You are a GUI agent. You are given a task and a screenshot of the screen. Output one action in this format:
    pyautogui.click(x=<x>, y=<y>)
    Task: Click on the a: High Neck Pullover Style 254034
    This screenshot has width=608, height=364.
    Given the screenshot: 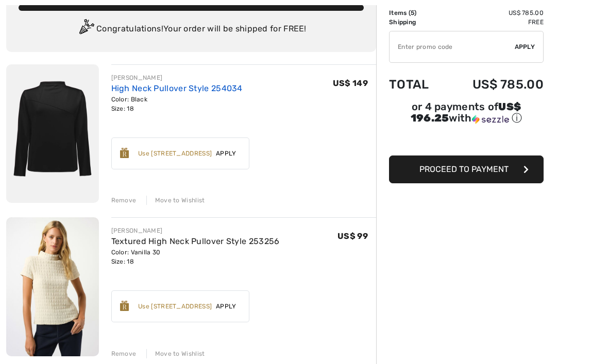 What is the action you would take?
    pyautogui.click(x=177, y=88)
    